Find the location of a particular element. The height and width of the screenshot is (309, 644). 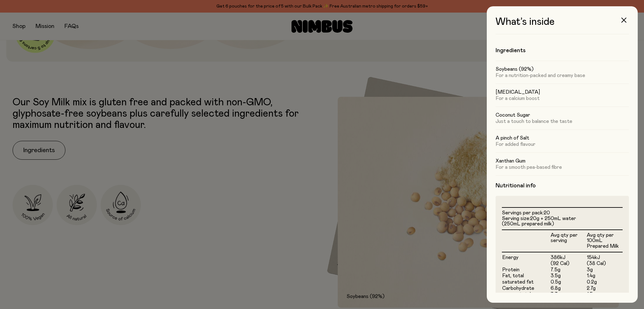

span: Protein is located at coordinates (511, 270).